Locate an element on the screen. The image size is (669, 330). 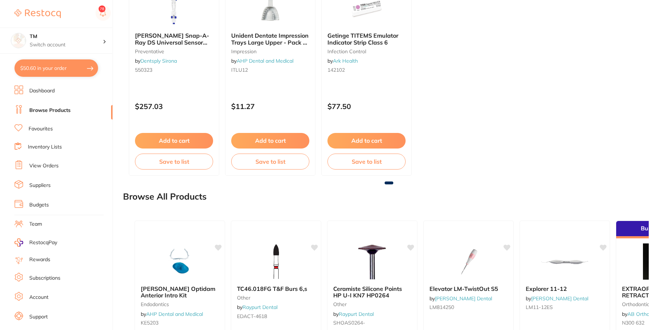
a: Dentsply Sirona is located at coordinates (159, 61).